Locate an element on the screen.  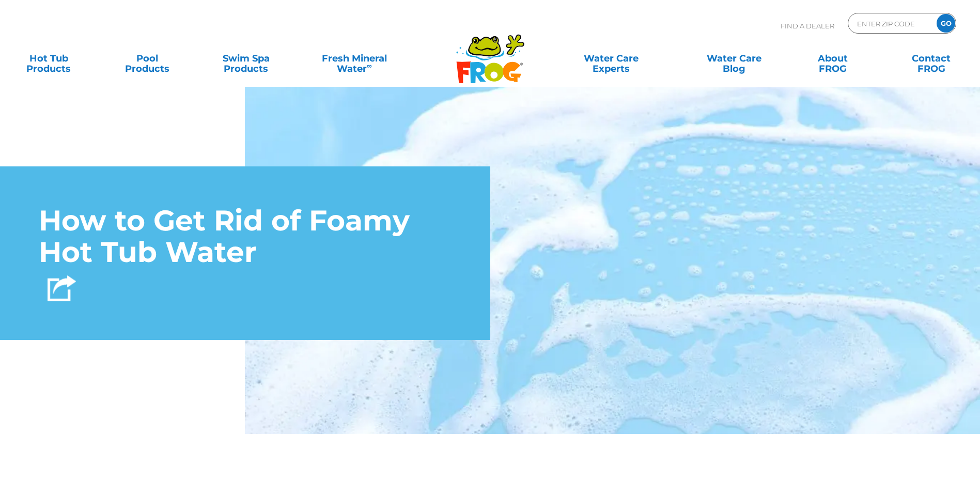
img: Share is located at coordinates (61, 289).